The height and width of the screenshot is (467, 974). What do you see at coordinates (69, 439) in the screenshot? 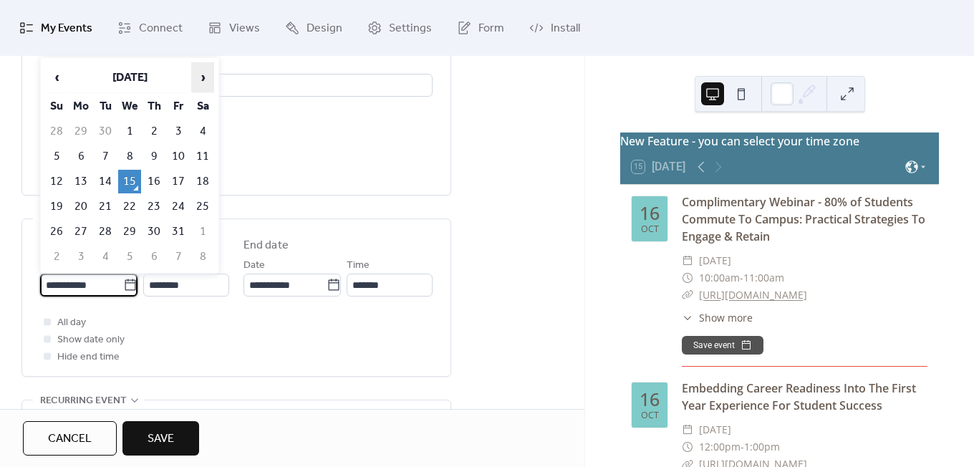
I see `span: Cancel` at bounding box center [69, 439].